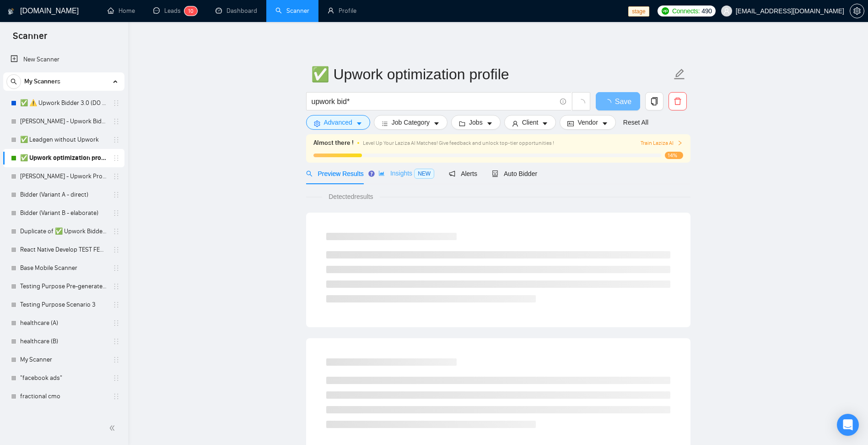 The width and height of the screenshot is (868, 445). What do you see at coordinates (662, 143) in the screenshot?
I see `button: Train Laziza AI` at bounding box center [662, 143].